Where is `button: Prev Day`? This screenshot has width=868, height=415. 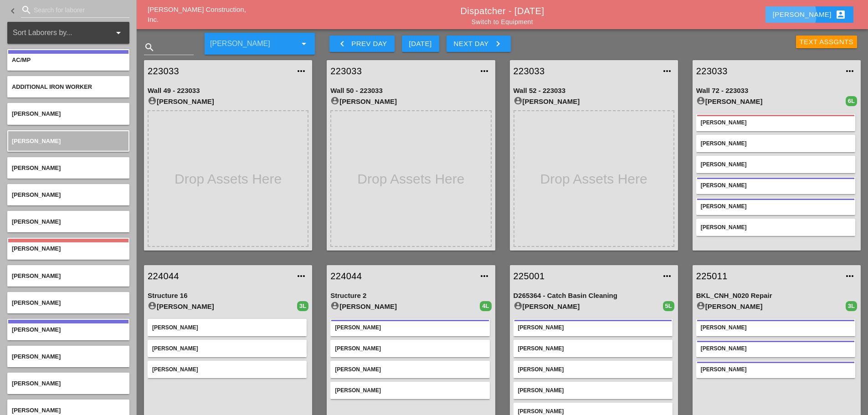
button: Prev Day is located at coordinates (362, 44).